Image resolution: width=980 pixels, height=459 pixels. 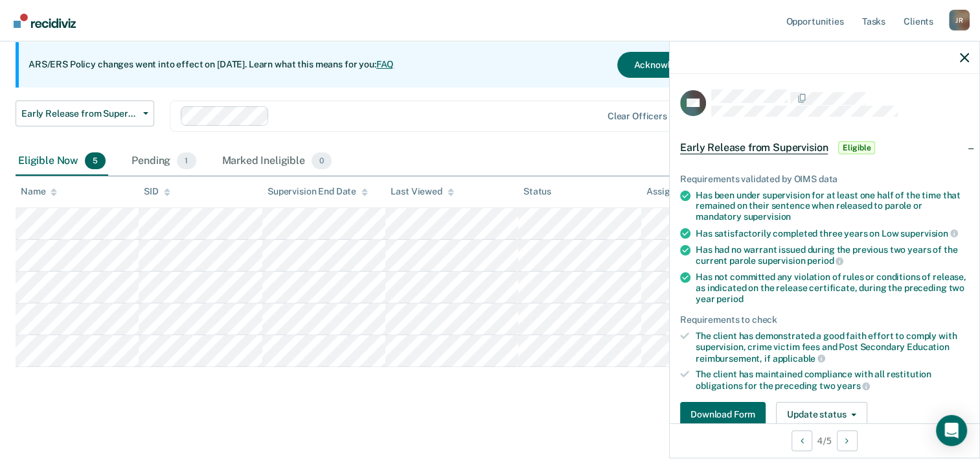 What do you see at coordinates (799, 359) in the screenshot?
I see `span: applicable` at bounding box center [799, 359].